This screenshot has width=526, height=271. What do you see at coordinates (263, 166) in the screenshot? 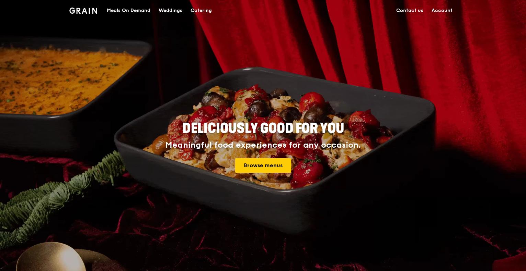
I see `a: Browse menus` at bounding box center [263, 166].